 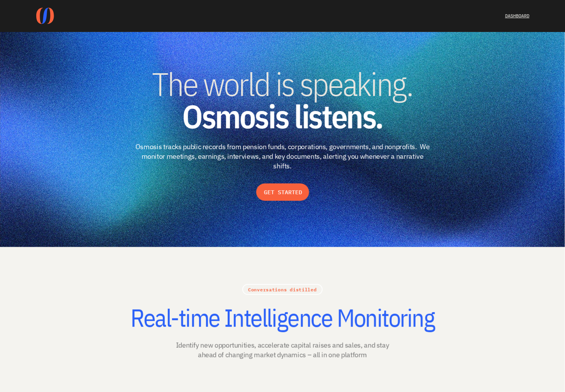 I want to click on a: GET STARTED, so click(x=283, y=192).